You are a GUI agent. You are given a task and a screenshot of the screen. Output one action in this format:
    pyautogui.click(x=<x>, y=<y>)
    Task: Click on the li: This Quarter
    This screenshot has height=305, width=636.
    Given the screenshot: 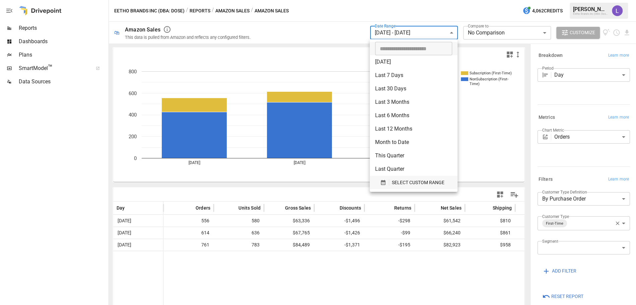 What is the action you would take?
    pyautogui.click(x=414, y=156)
    